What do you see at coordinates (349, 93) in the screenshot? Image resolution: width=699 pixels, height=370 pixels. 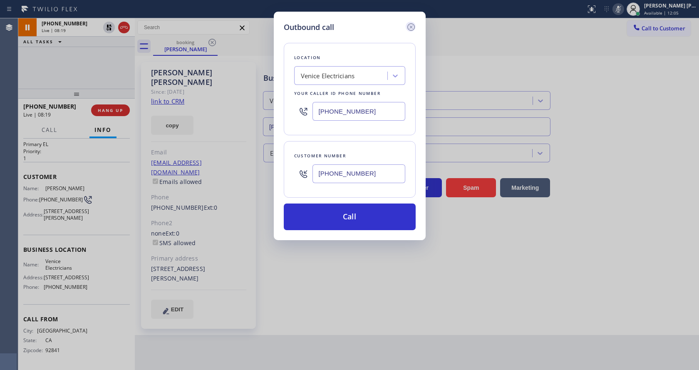 I see `div: Your caller id phone number` at bounding box center [349, 93].